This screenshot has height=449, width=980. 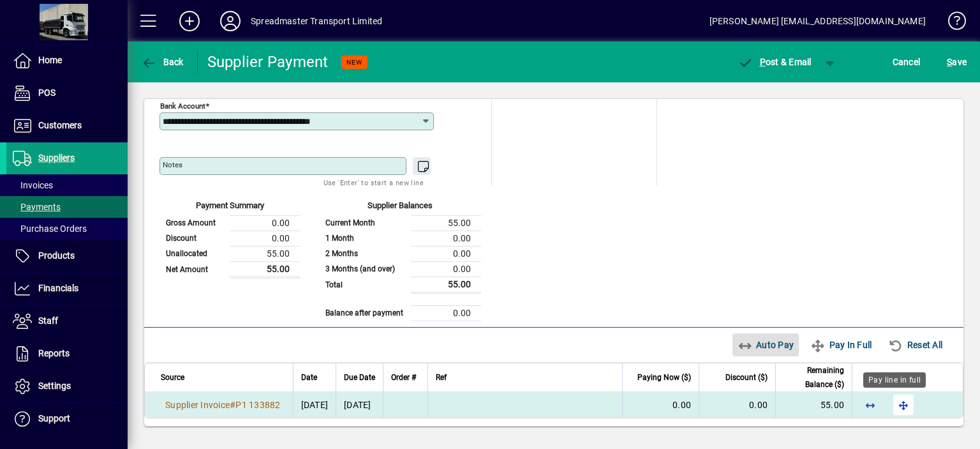 What do you see at coordinates (195, 269) in the screenshot?
I see `td: Net Amount` at bounding box center [195, 269].